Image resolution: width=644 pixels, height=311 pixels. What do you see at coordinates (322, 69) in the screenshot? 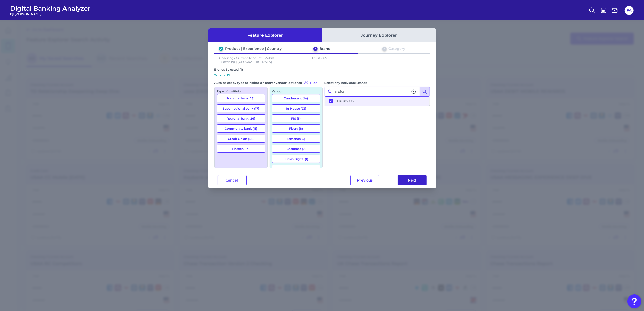
I see `div: Brands Selected (1)` at bounding box center [322, 69].